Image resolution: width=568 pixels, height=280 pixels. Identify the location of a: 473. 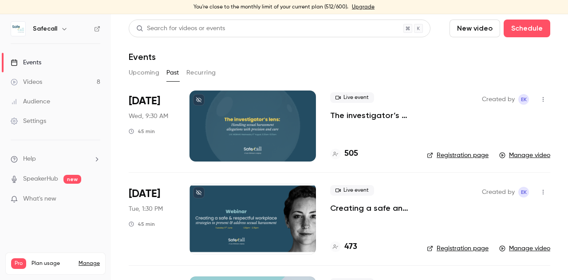
(344, 247).